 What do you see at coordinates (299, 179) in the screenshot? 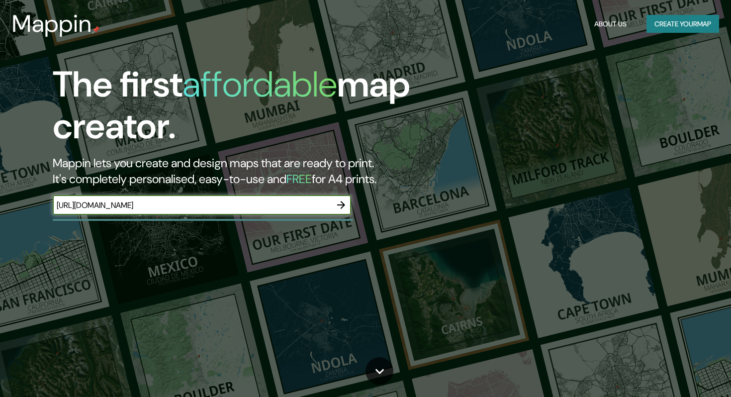
I see `h5: FREE` at bounding box center [299, 179].